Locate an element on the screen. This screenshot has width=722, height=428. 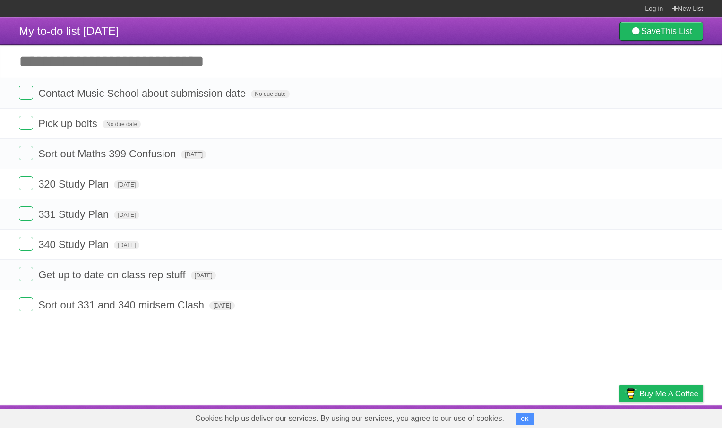
a: Developers is located at coordinates (544, 417).